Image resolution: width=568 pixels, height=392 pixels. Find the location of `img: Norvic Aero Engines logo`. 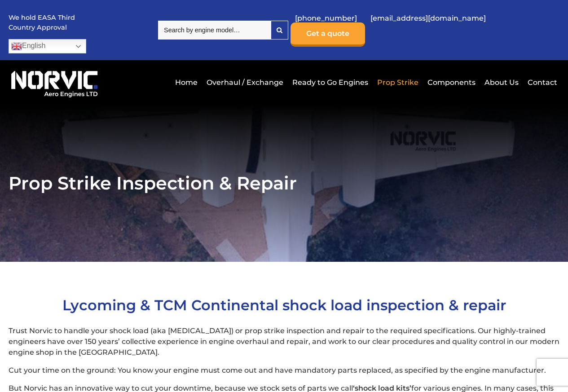

img: Norvic Aero Engines logo is located at coordinates (54, 82).